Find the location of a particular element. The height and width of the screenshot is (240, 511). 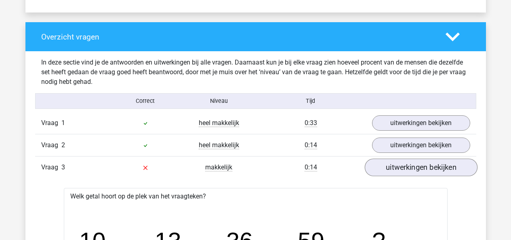

span: 3 is located at coordinates (63, 167).